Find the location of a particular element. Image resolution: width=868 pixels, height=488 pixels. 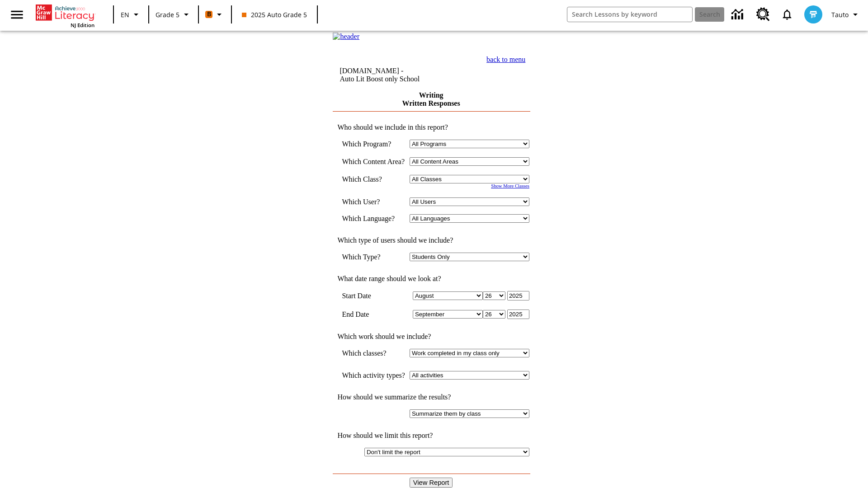

td: Which Language? is located at coordinates (373, 218).